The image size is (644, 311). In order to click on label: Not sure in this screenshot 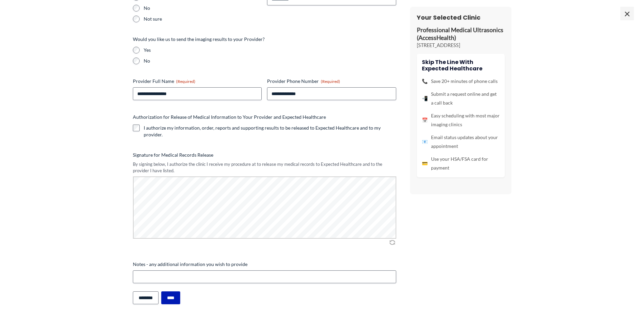, I will do `click(203, 19)`.